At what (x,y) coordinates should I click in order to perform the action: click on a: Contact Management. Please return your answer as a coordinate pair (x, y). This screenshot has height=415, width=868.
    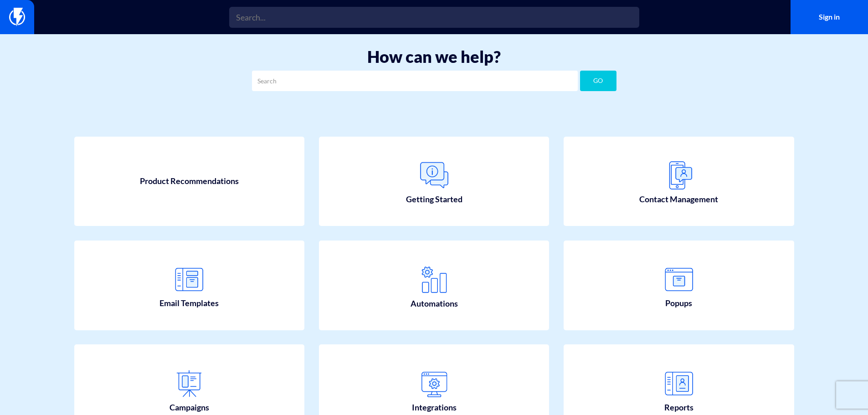
    Looking at the image, I should click on (679, 181).